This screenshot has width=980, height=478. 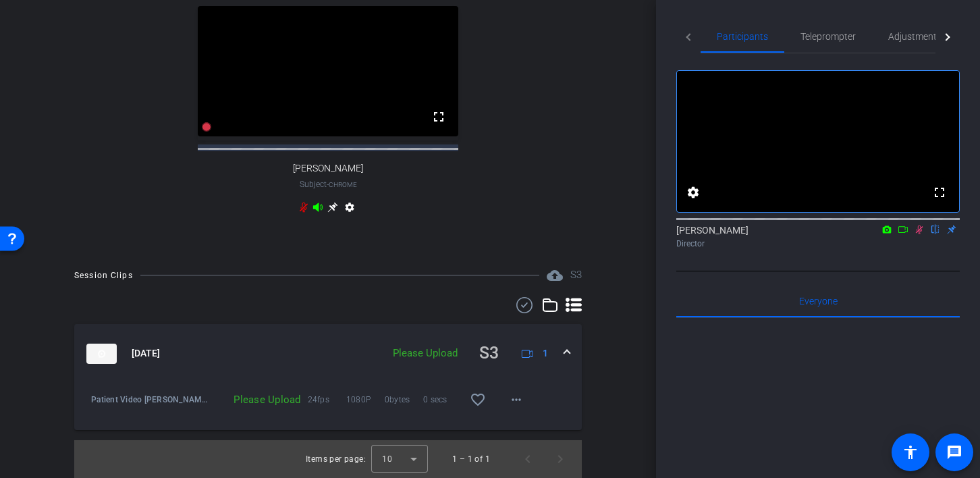 What do you see at coordinates (818, 244) in the screenshot?
I see `div: Director` at bounding box center [818, 244].